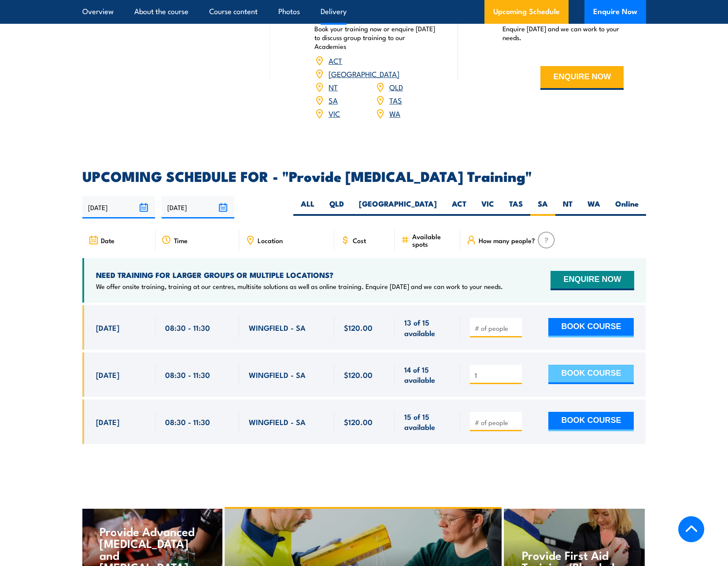 This screenshot has width=728, height=566. Describe the element at coordinates (507, 240) in the screenshot. I see `span: How many people?` at that location.